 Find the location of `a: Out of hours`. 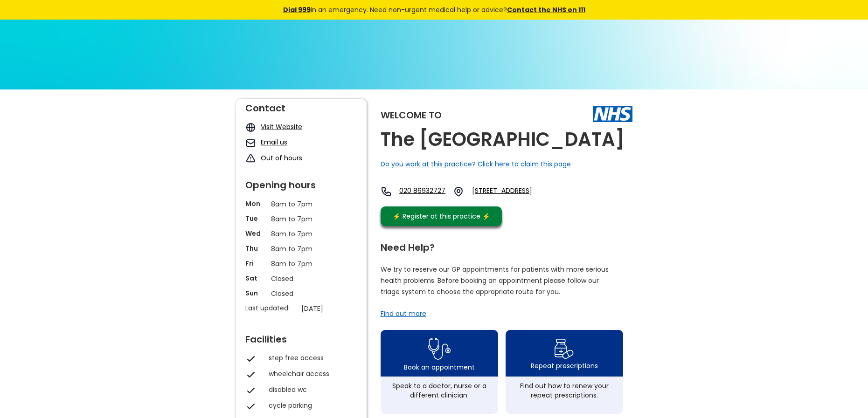

a: Out of hours is located at coordinates (281, 158).